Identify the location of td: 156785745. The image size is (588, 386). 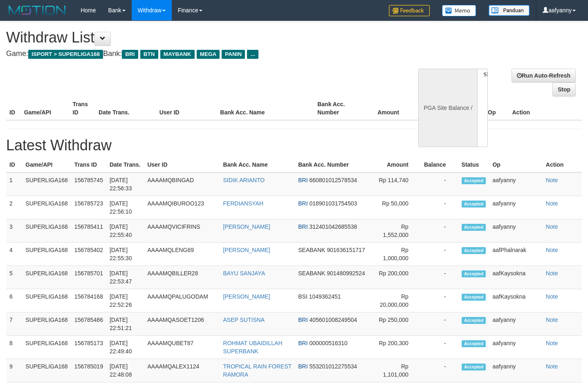
(89, 184).